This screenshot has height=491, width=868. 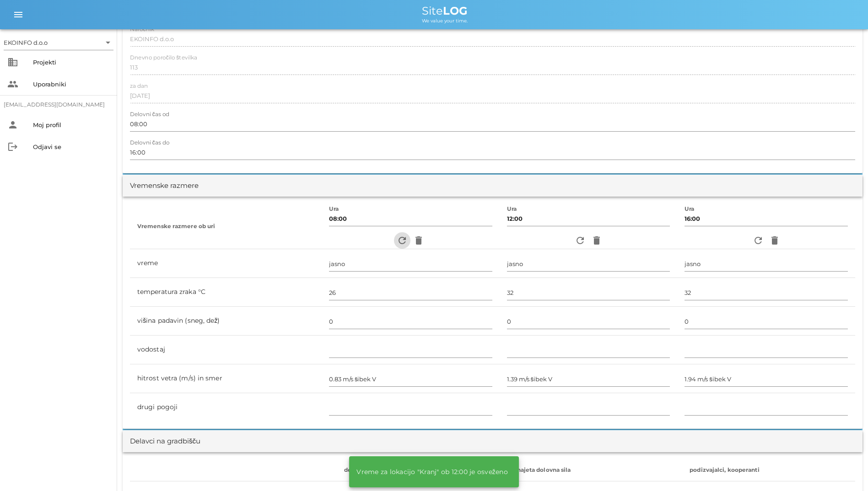 What do you see at coordinates (226, 321) in the screenshot?
I see `td: višina padavin (sneg, dež)` at bounding box center [226, 321].